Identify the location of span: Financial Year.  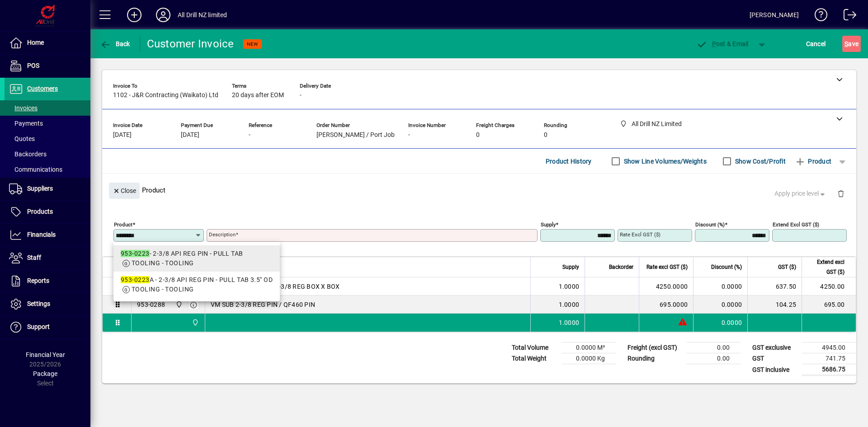
(46, 355).